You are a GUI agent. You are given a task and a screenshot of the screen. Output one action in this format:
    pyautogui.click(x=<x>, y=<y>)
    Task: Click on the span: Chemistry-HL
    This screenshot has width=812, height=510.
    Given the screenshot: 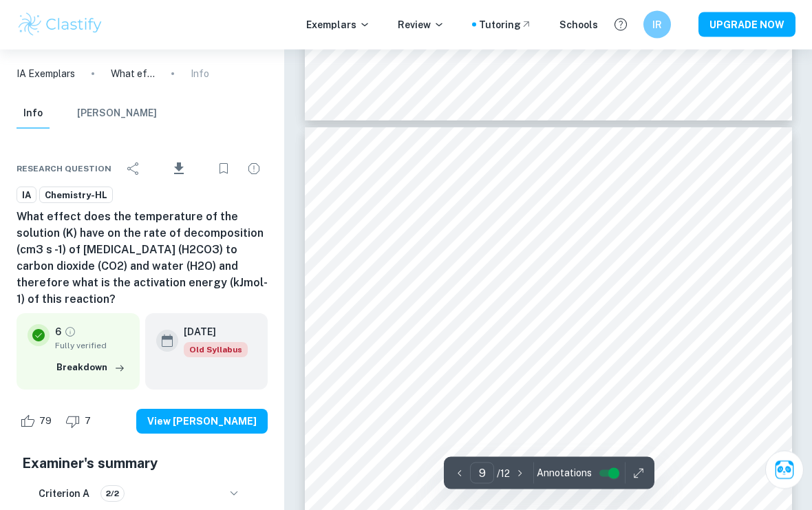 What is the action you would take?
    pyautogui.click(x=76, y=195)
    